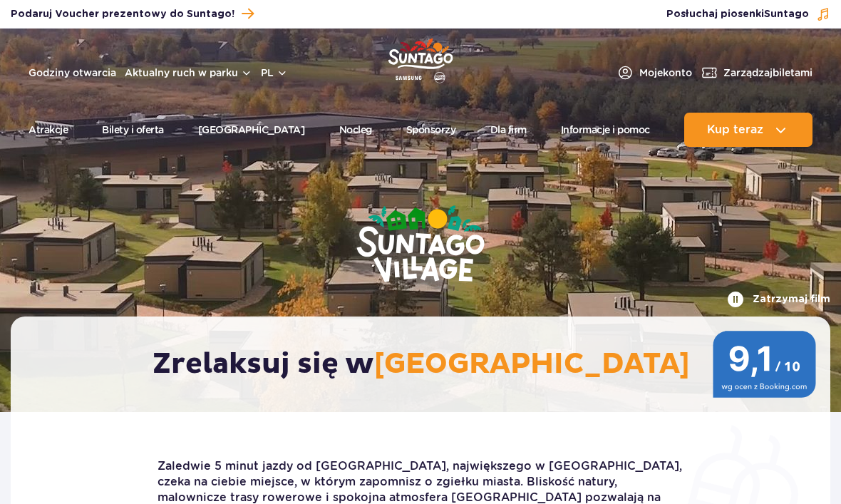 This screenshot has height=504, width=841. Describe the element at coordinates (131, 14) in the screenshot. I see `a: Podaruj Voucher prezentowy do Suntago!` at that location.